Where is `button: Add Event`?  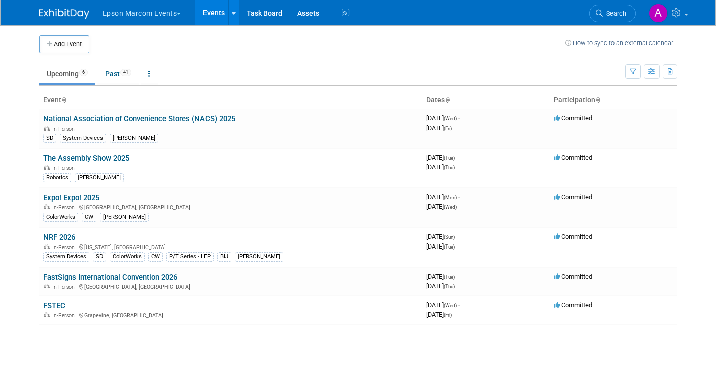
button: Add Event is located at coordinates (64, 44).